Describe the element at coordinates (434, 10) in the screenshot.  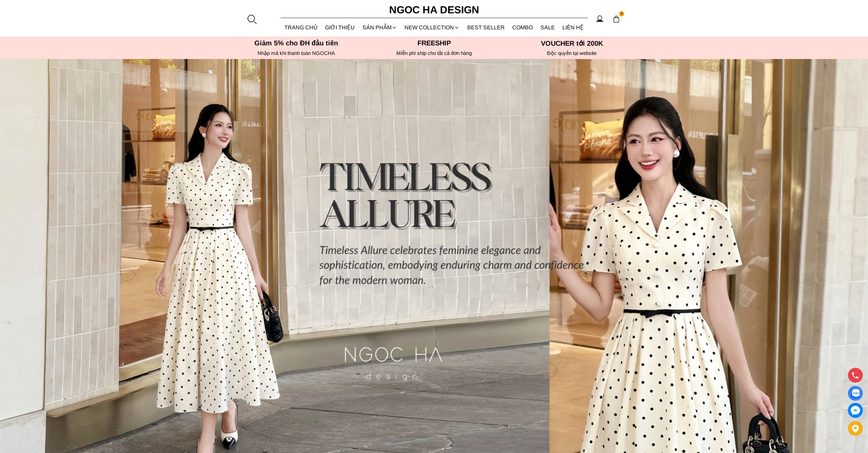
I see `h6: Ngoc Ha Design` at that location.